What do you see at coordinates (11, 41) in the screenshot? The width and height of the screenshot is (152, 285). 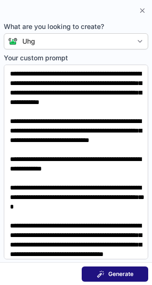 I see `img: Connie from ContactOut` at bounding box center [11, 41].